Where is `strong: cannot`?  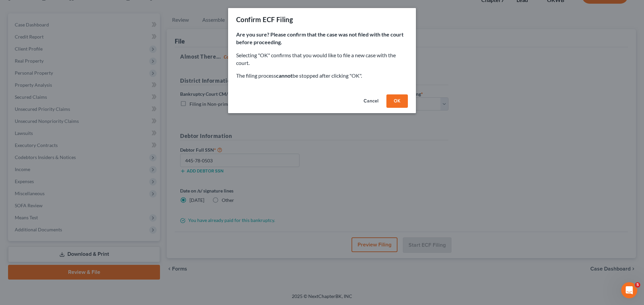
strong: cannot is located at coordinates (284, 76).